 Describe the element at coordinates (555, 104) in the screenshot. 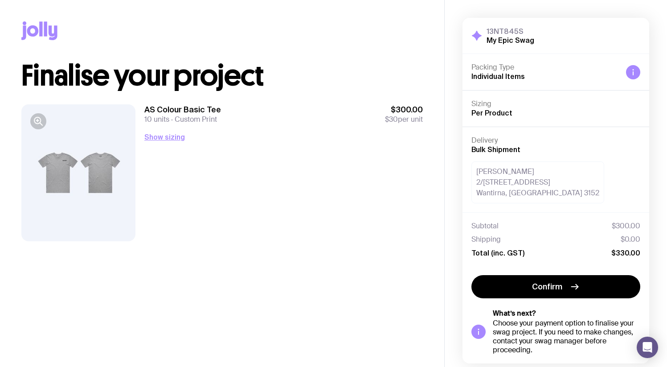

I see `h4: Sizing` at that location.